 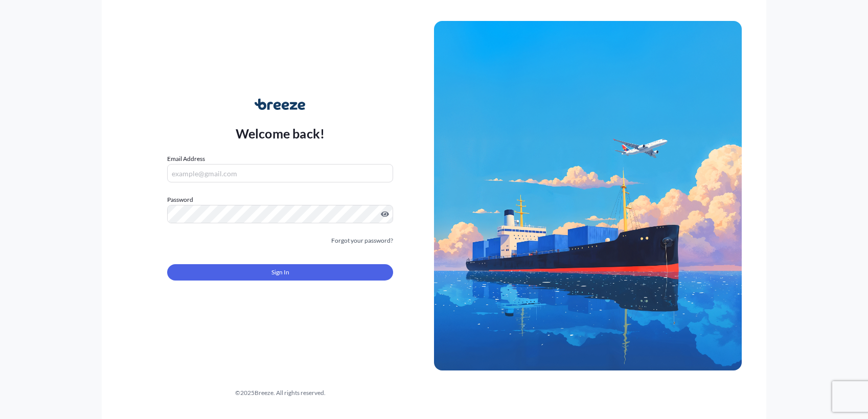 What do you see at coordinates (362, 241) in the screenshot?
I see `a: Forgot your password?` at bounding box center [362, 241].